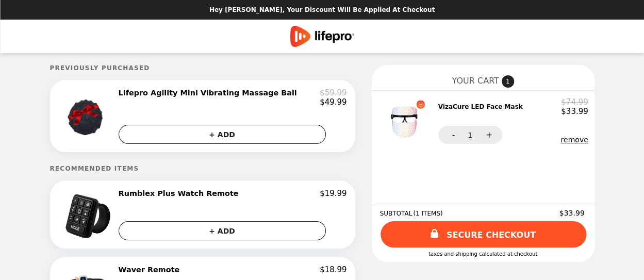  I want to click on img: VizaCure LED Face Mask, so click(406, 121).